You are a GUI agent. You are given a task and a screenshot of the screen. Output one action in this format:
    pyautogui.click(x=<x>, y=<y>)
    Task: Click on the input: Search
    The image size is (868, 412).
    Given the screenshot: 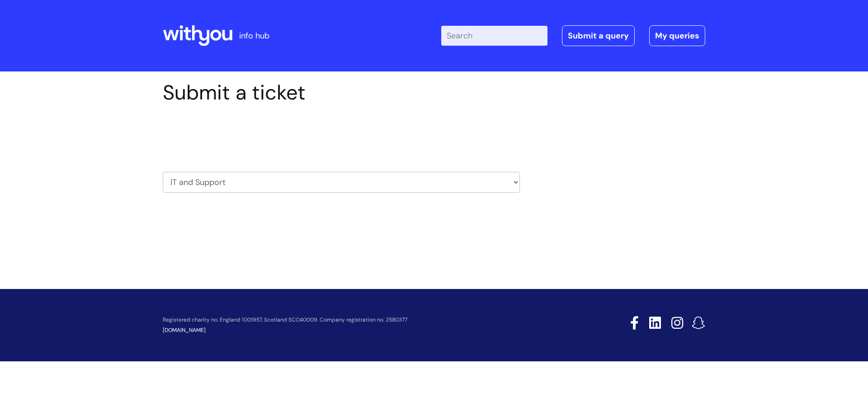 What is the action you would take?
    pyautogui.click(x=495, y=36)
    